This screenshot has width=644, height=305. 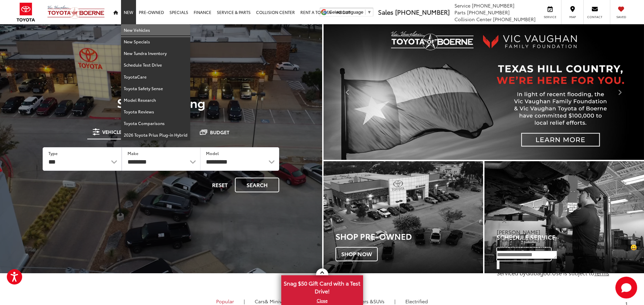 I want to click on a: Toyota Reviews, so click(x=156, y=112).